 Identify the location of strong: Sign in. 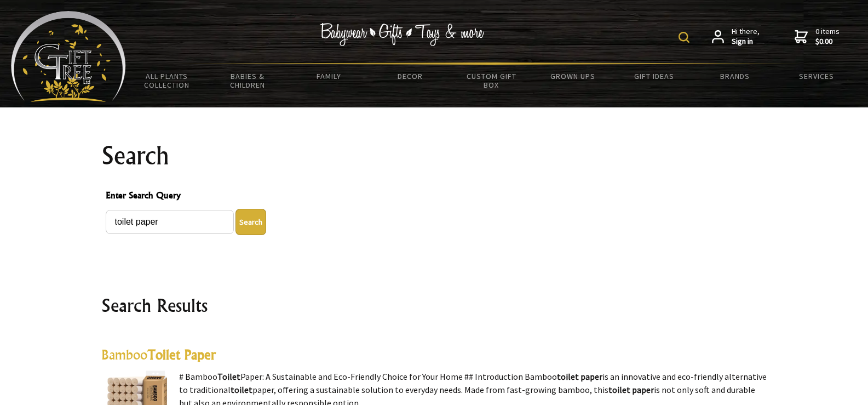
(745, 41).